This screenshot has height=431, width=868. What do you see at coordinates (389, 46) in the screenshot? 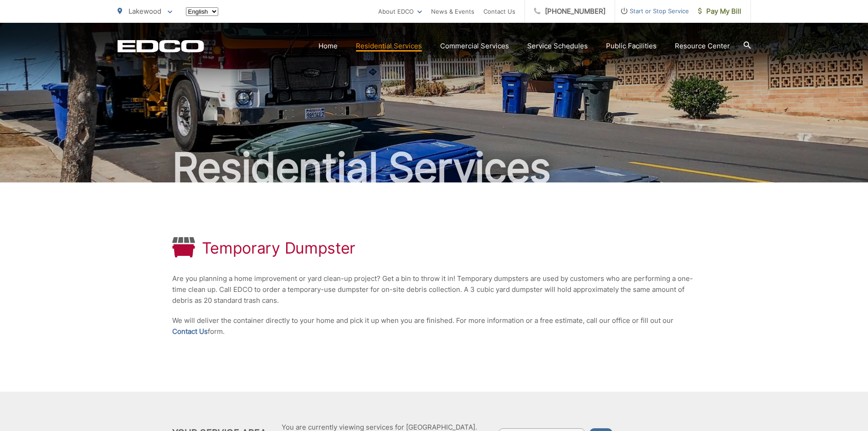
I see `a: Residential Services` at bounding box center [389, 46].